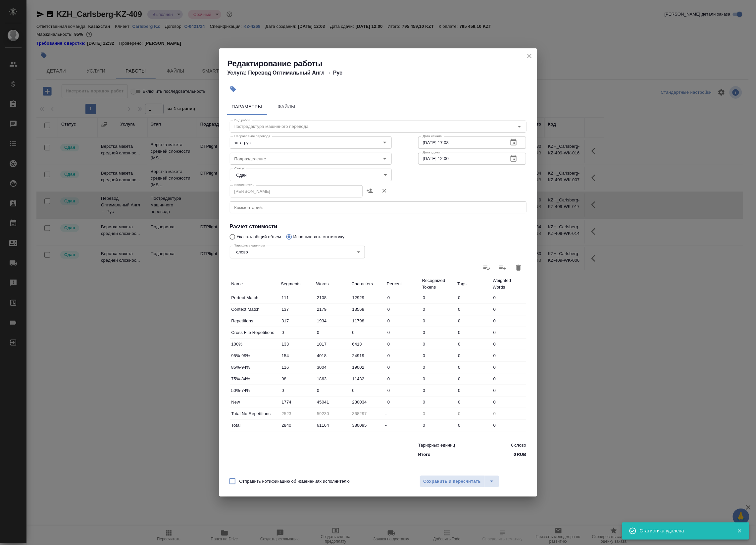 Image resolution: width=756 pixels, height=545 pixels. Describe the element at coordinates (424, 455) in the screenshot. I see `p: Итого` at that location.